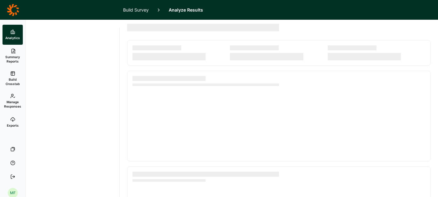 This screenshot has width=438, height=197. Describe the element at coordinates (12, 56) in the screenshot. I see `a: Summary Reports` at that location.